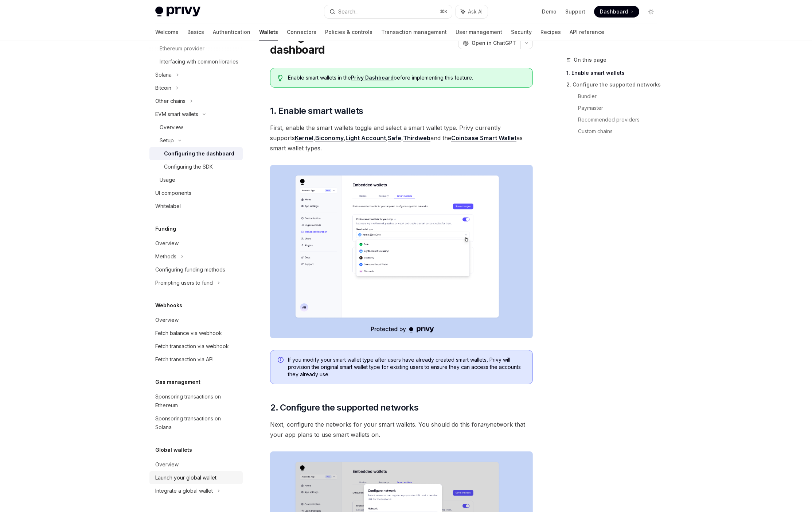 The width and height of the screenshot is (812, 512). What do you see at coordinates (349, 32) in the screenshot?
I see `a: Policies & controls` at bounding box center [349, 32].